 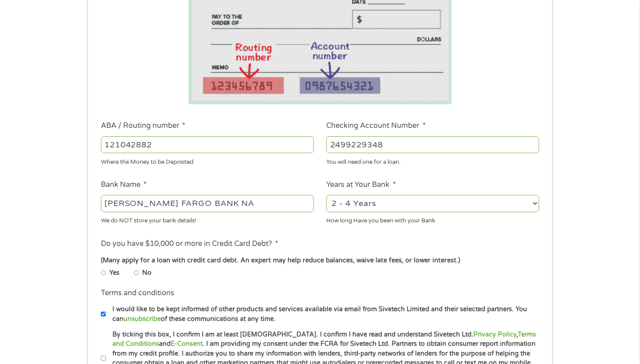 I want to click on div: (Many apply for a loan with credit card debt. An expert may help reduce balances, waive late fees..., so click(x=320, y=260).